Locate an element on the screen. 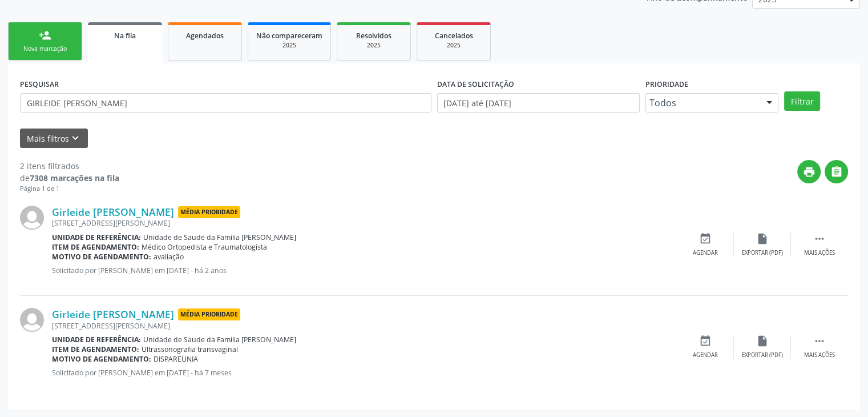  div: de is located at coordinates (70, 178).